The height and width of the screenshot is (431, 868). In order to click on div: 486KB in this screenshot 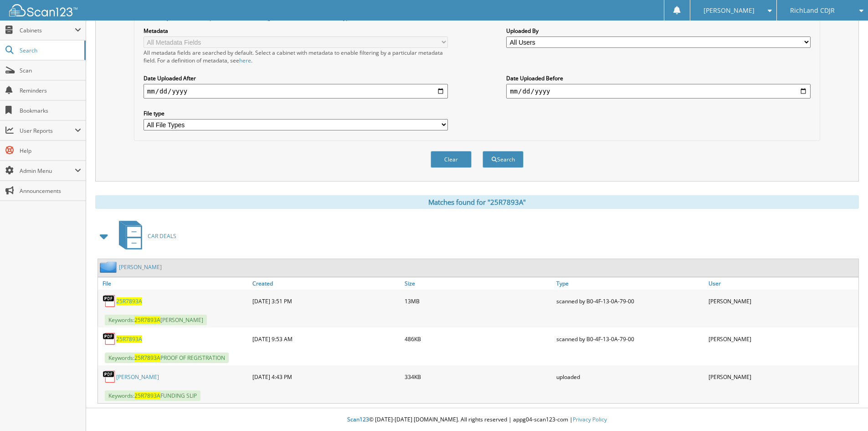, I will do `click(478, 339)`.